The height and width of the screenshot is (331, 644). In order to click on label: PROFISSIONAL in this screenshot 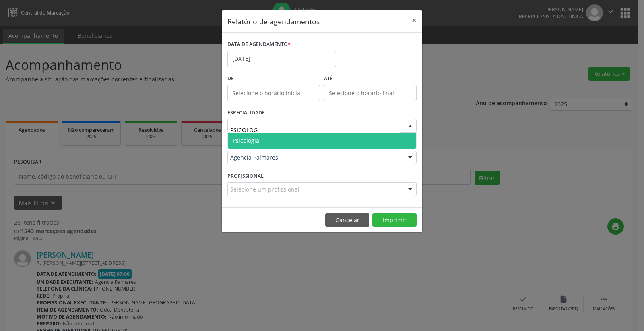, I will do `click(246, 176)`.